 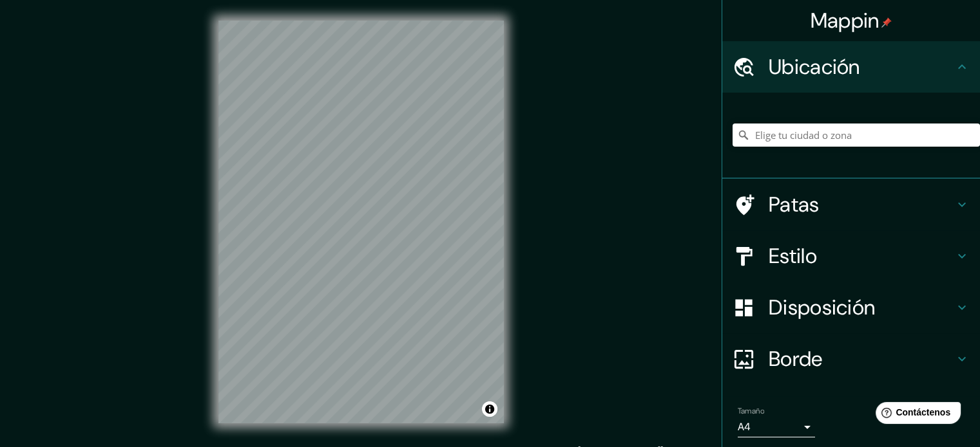 I want to click on font: Borde, so click(x=796, y=359).